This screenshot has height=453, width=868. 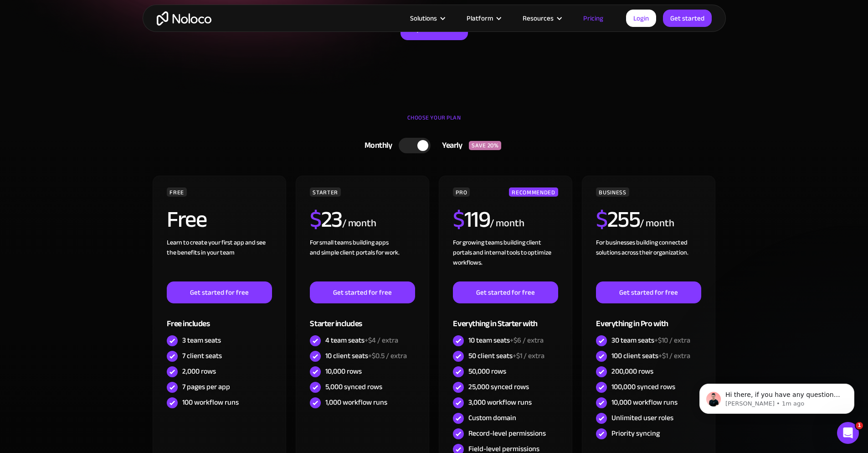 What do you see at coordinates (648, 318) in the screenshot?
I see `div: Everything in Pro with` at bounding box center [648, 318].